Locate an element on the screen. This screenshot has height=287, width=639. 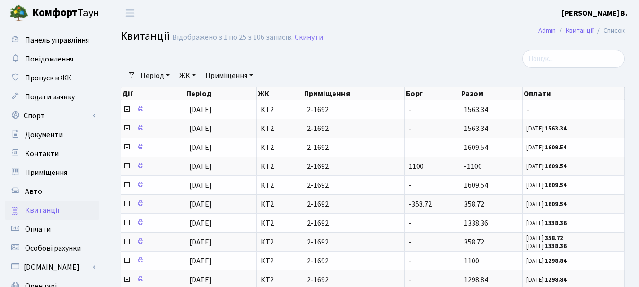
span: Контакти is located at coordinates (42, 154).